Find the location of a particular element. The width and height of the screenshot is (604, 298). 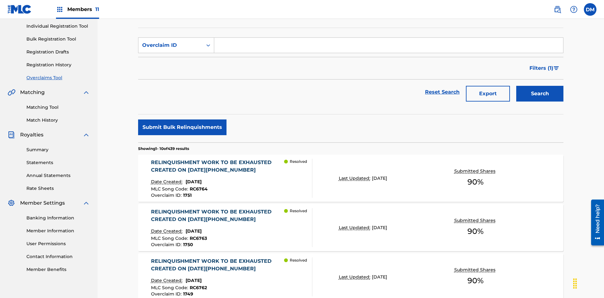

button: Export is located at coordinates (488, 94).